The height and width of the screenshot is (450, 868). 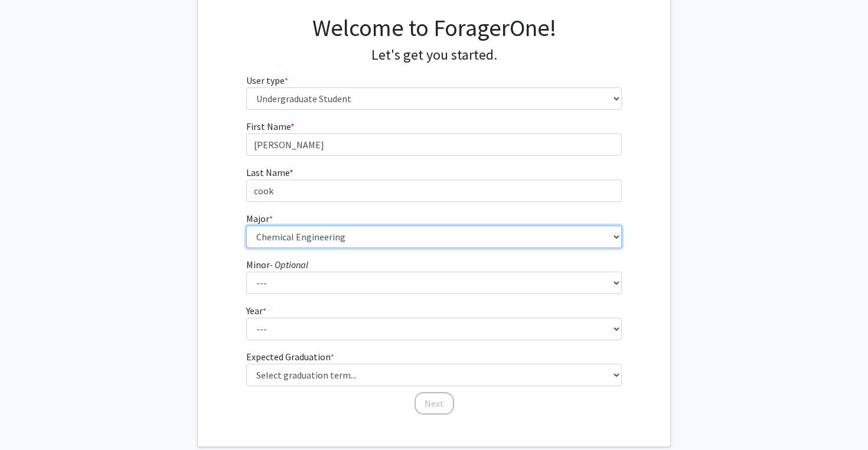 I want to click on label: Year, so click(x=256, y=310).